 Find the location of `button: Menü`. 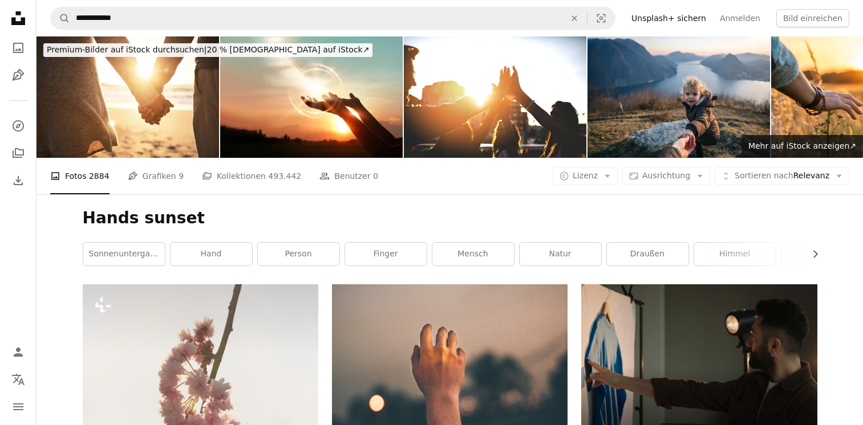

button: Menü is located at coordinates (18, 407).